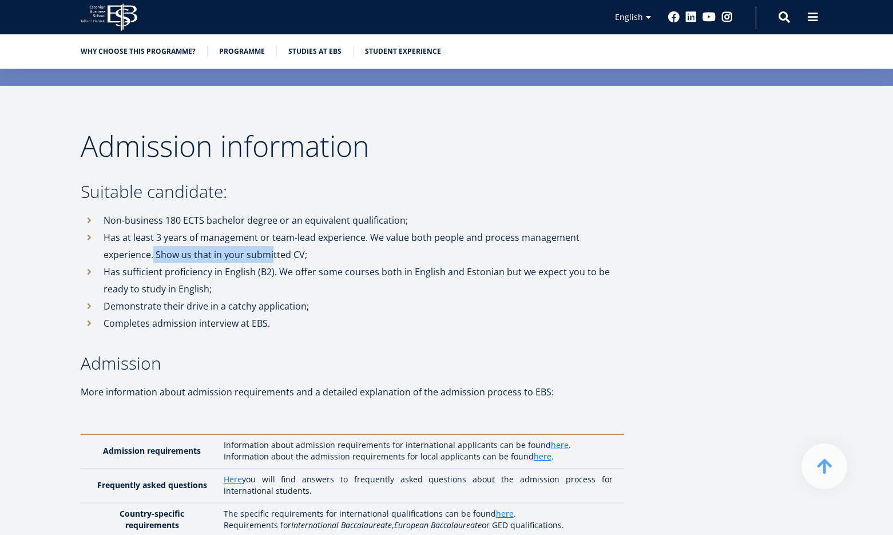 This screenshot has width=893, height=535. What do you see at coordinates (290, 6) in the screenshot?
I see `span: Last Name` at bounding box center [290, 6].